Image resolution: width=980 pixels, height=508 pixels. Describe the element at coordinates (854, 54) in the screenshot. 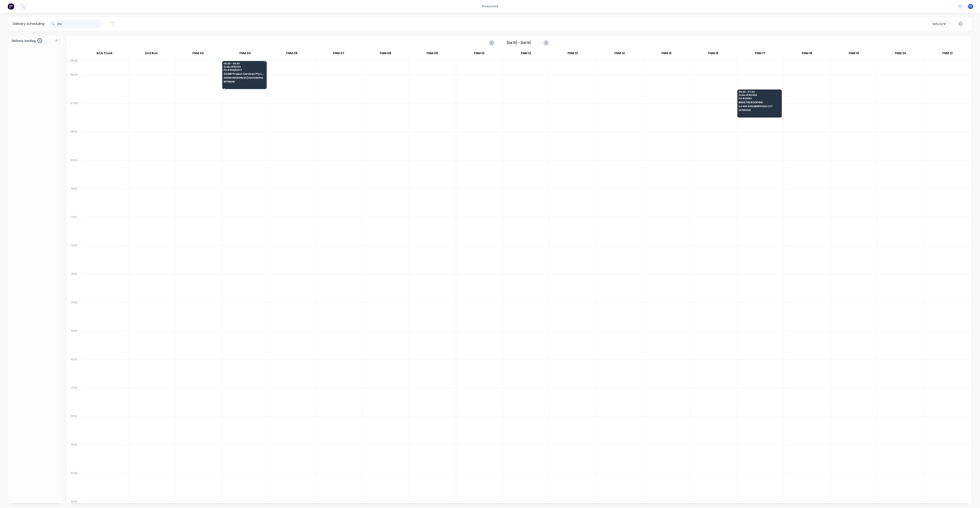

I see `div: FNM 19` at that location.